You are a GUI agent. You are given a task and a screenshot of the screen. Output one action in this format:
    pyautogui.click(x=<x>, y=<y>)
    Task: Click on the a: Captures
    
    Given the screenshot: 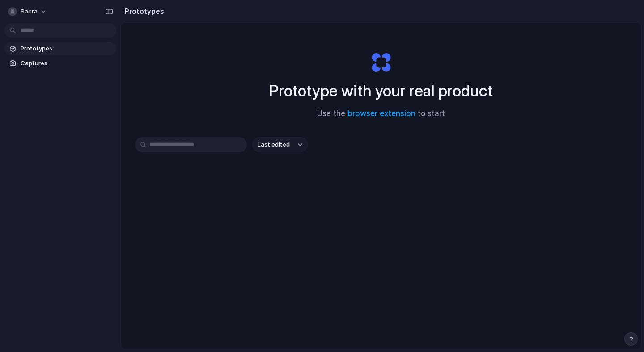 What is the action you would take?
    pyautogui.click(x=61, y=63)
    